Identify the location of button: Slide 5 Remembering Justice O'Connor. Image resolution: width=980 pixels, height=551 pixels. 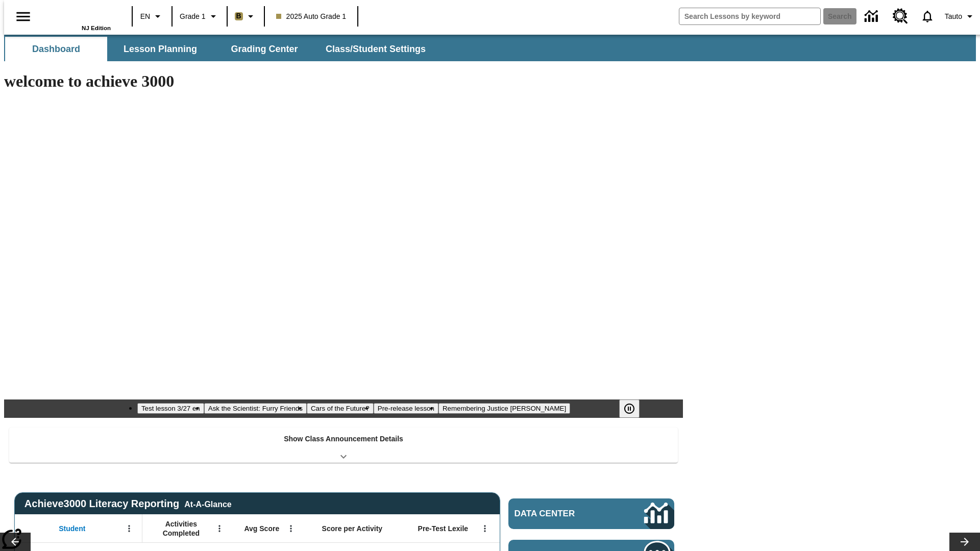
(504, 408).